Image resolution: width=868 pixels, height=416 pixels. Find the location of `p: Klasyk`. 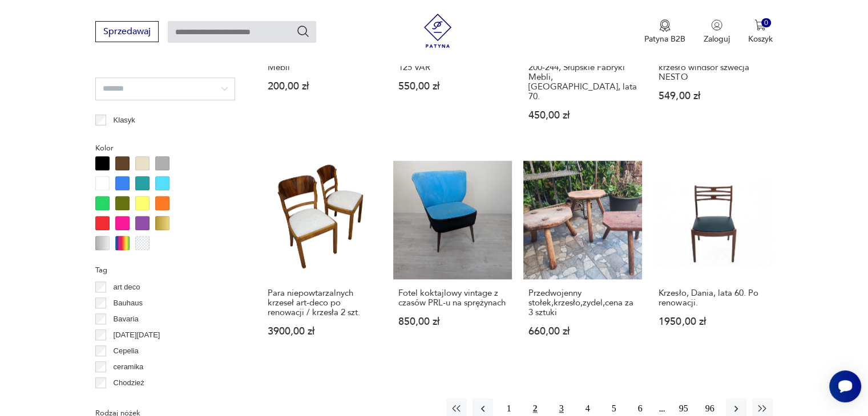

p: Klasyk is located at coordinates (125, 120).